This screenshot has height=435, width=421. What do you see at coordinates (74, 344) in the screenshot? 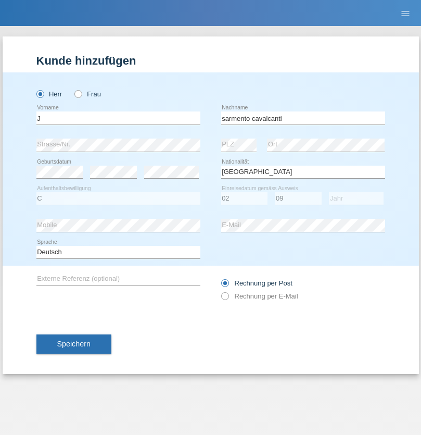
I see `button: Speichern` at bounding box center [74, 344].